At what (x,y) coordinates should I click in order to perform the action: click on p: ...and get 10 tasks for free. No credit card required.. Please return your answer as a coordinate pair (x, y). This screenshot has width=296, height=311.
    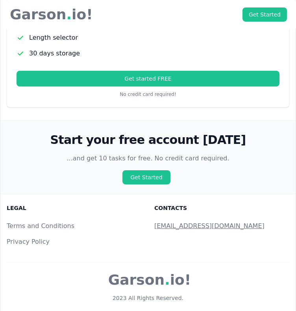
    Looking at the image, I should click on (148, 158).